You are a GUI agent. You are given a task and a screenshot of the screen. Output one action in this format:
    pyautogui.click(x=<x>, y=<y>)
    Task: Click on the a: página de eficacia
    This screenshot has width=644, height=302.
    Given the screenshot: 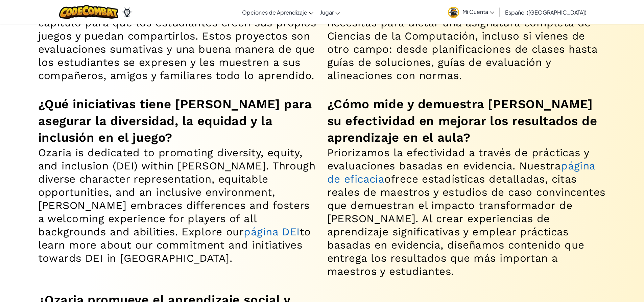 What is the action you would take?
    pyautogui.click(x=461, y=172)
    